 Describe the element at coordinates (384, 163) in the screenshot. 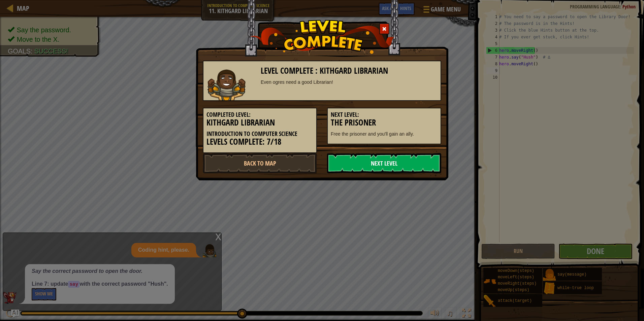

I see `a: Next Level` at that location.